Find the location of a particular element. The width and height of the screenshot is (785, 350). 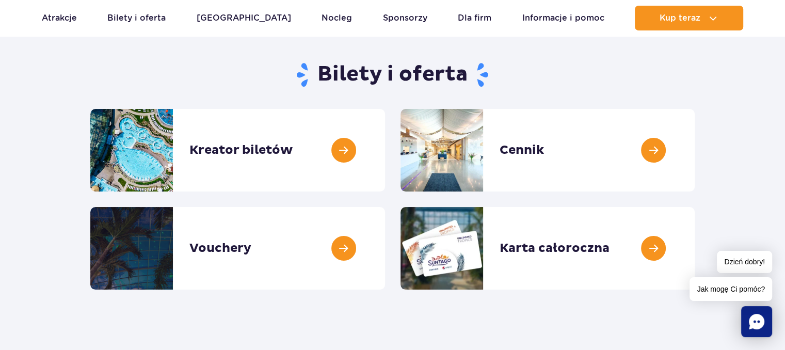

a: Sponsorzy is located at coordinates (405, 18).